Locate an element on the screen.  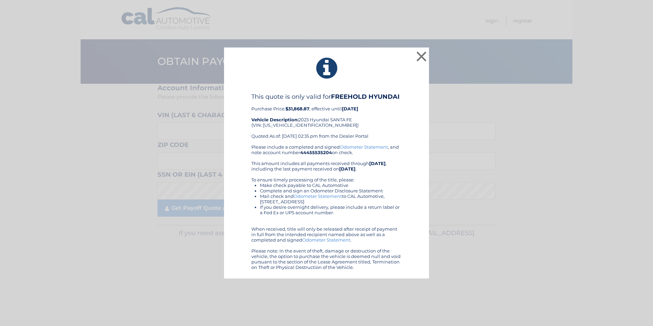
li: Complete and sign an Odometer Disclosure Statement is located at coordinates (331, 191).